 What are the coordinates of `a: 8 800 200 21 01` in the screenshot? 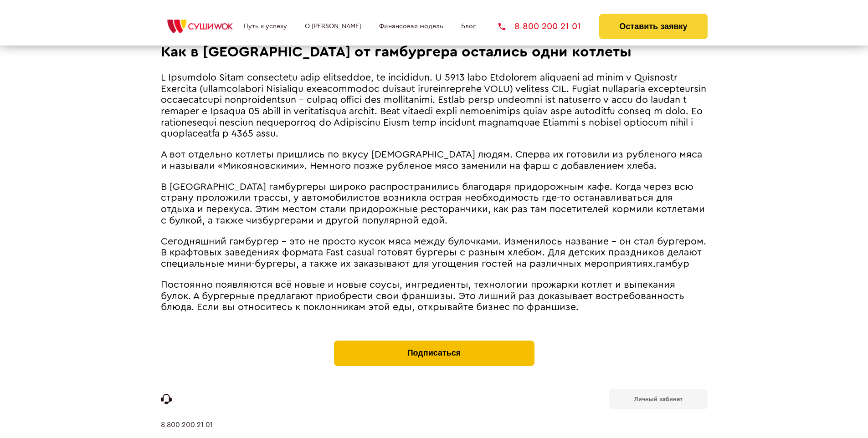 It's located at (540, 27).